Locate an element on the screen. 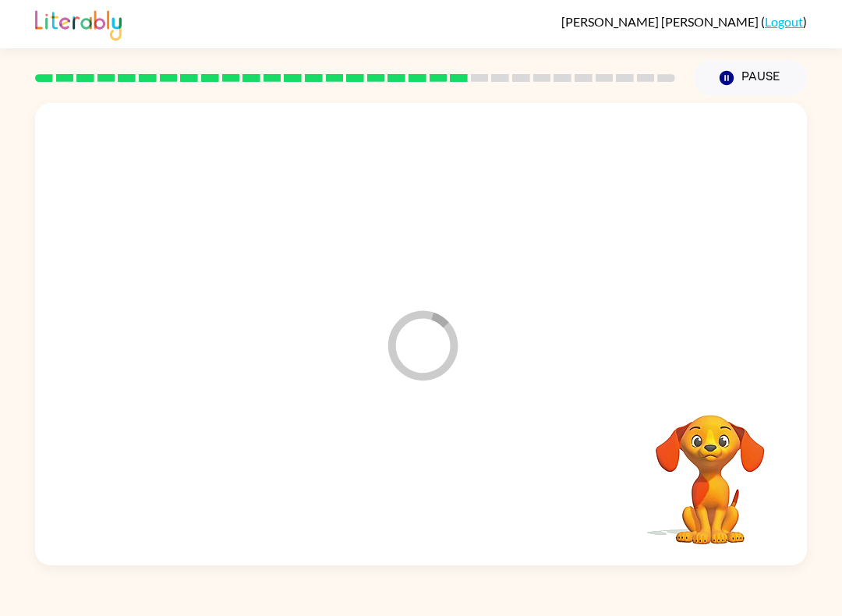 Image resolution: width=842 pixels, height=616 pixels. img: Literably is located at coordinates (78, 23).